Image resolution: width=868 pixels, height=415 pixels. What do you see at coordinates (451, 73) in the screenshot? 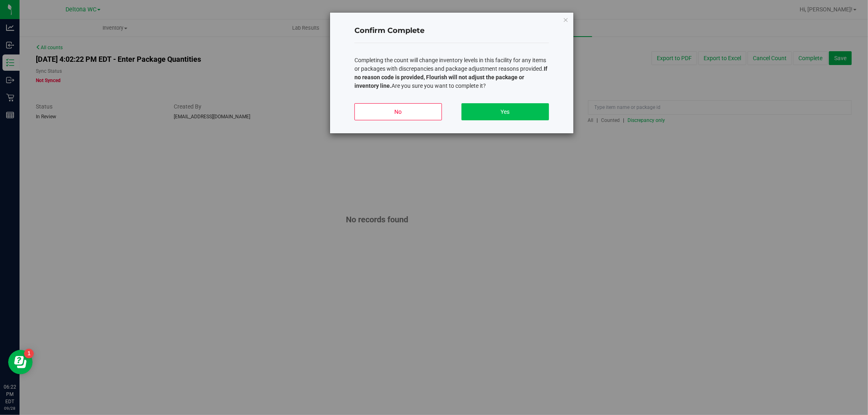
I see `span: Completing the count will change inventory levels in this facility for any items or packages with...` at bounding box center [451, 73].